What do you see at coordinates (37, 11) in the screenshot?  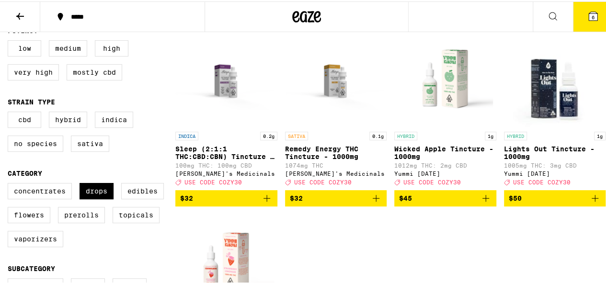 I see `span: Hi. Need any help?` at bounding box center [37, 11].